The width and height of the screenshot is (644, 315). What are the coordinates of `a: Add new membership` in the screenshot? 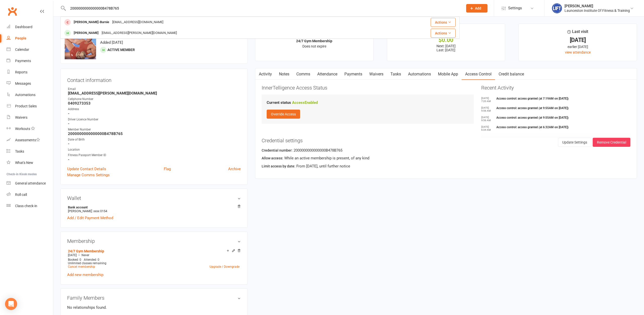 It's located at (85, 275).